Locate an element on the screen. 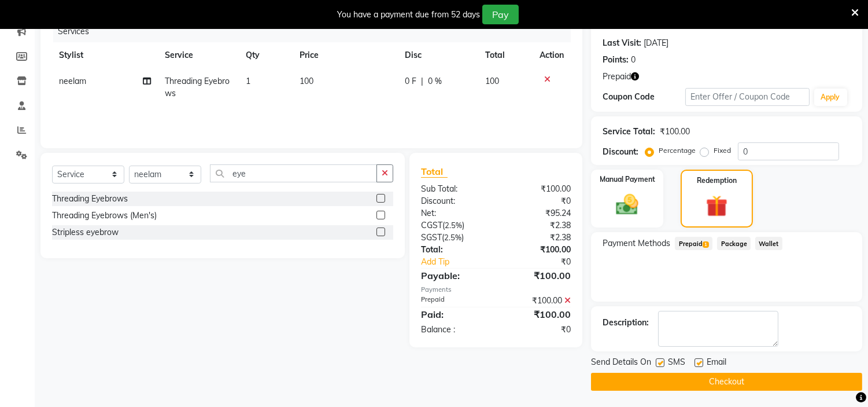 The height and width of the screenshot is (407, 868). span: Payment Methods is located at coordinates (637, 243).